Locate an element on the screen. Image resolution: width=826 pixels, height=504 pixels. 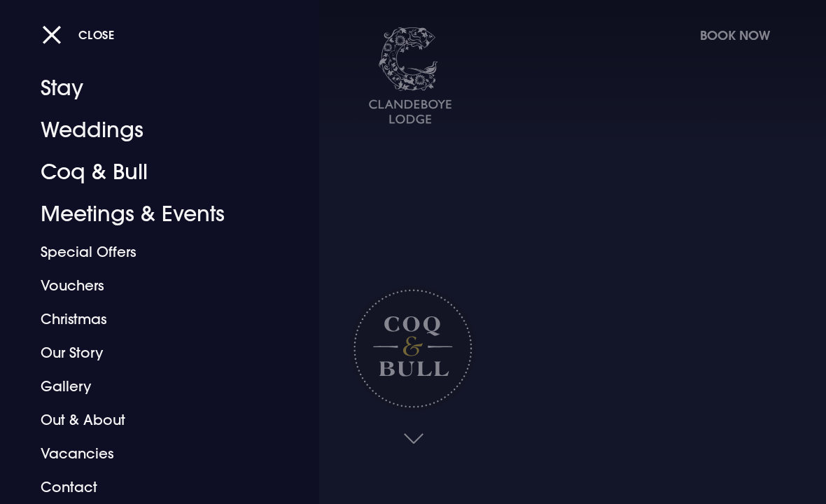
a: Vouchers is located at coordinates (150, 285).